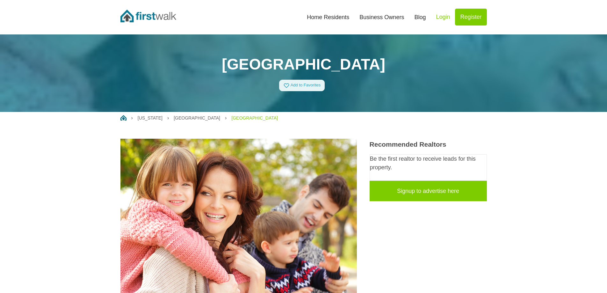 The image size is (607, 293). I want to click on a: Business Owners, so click(382, 17).